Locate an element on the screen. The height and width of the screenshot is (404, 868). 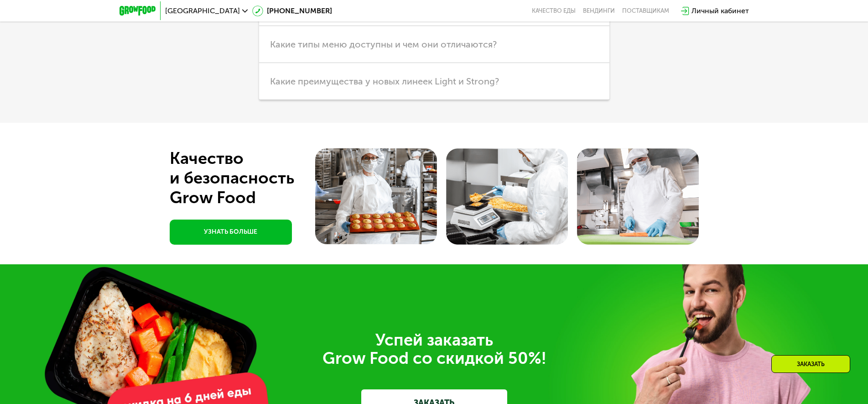
div: поставщикам is located at coordinates (646, 11).